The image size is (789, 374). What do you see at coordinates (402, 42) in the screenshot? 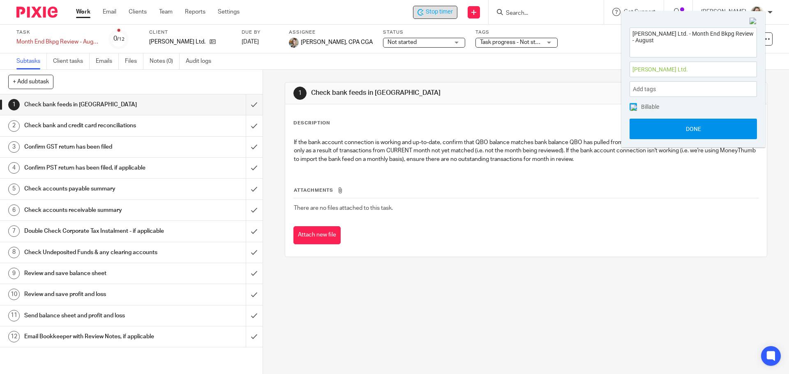
I see `span: Not started` at bounding box center [402, 42].